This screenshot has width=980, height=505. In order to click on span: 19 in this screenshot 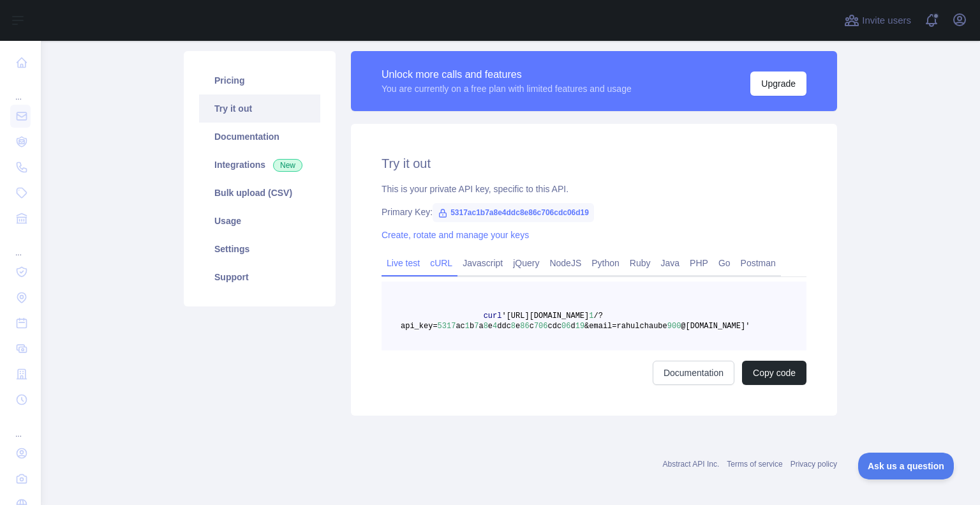, I will do `click(580, 326)`.